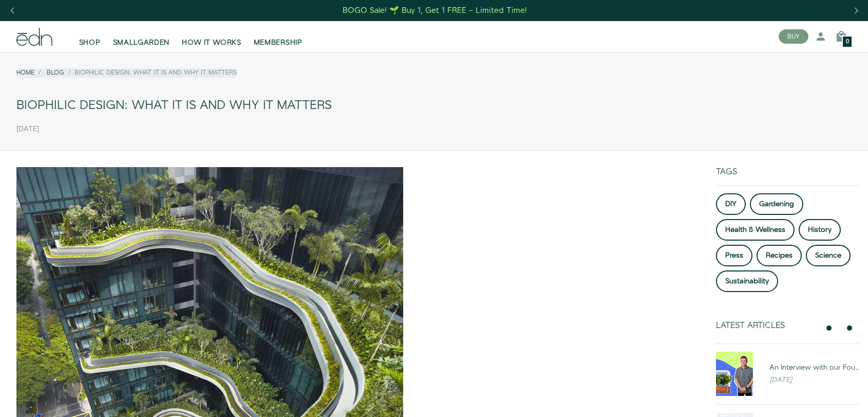 This screenshot has height=417, width=868. I want to click on a: Press, so click(734, 255).